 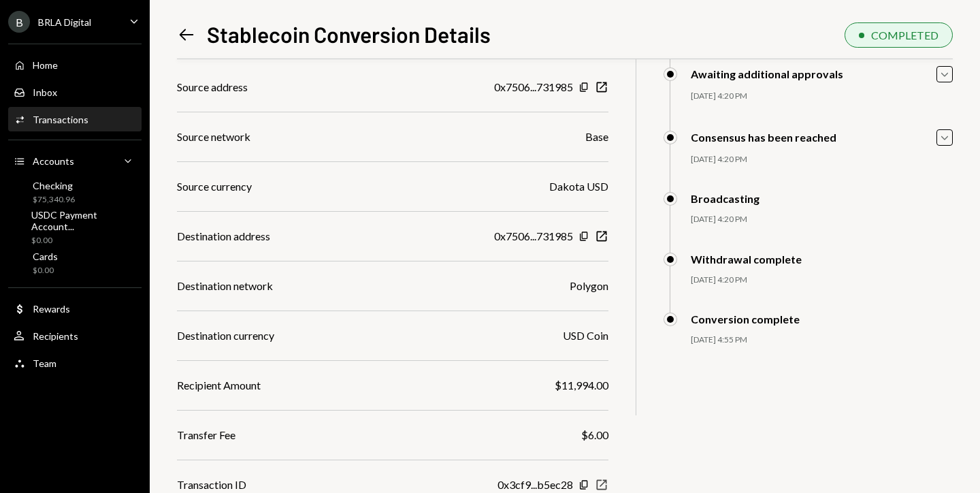 What do you see at coordinates (225, 286) in the screenshot?
I see `div: Destination network` at bounding box center [225, 286].